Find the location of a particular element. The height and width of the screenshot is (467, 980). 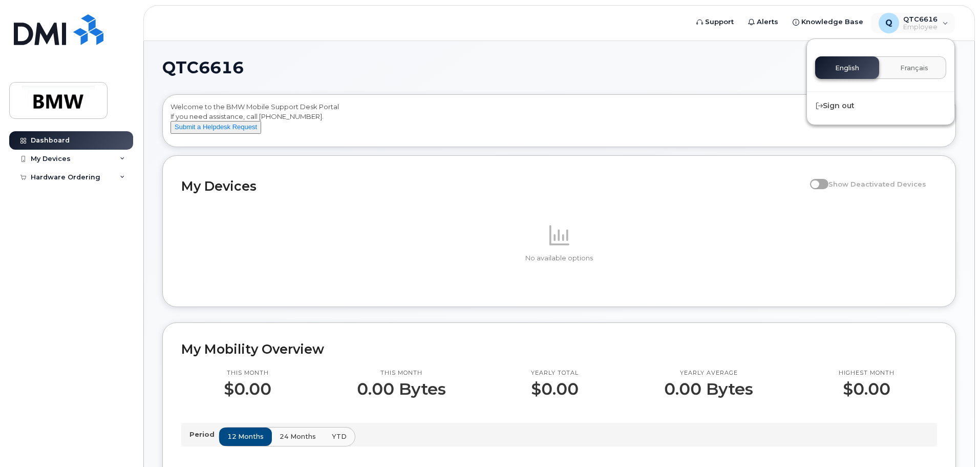

p: Yearly average is located at coordinates (708, 373).